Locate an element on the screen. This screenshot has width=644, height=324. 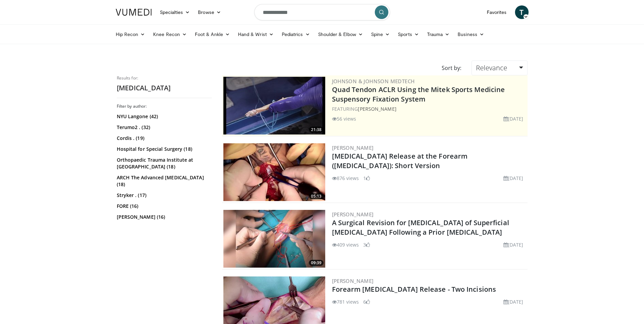
span: 05:13 is located at coordinates (316, 197).